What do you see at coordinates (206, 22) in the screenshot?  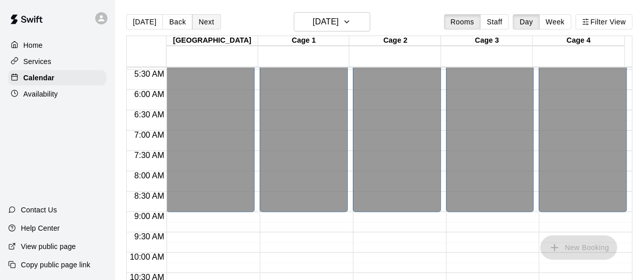 I see `button: Next` at bounding box center [206, 22].